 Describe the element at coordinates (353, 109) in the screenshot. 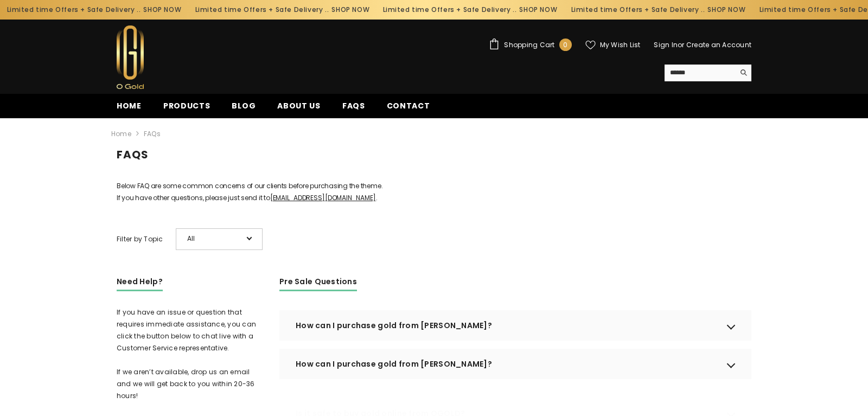

I see `a: FAQs` at that location.